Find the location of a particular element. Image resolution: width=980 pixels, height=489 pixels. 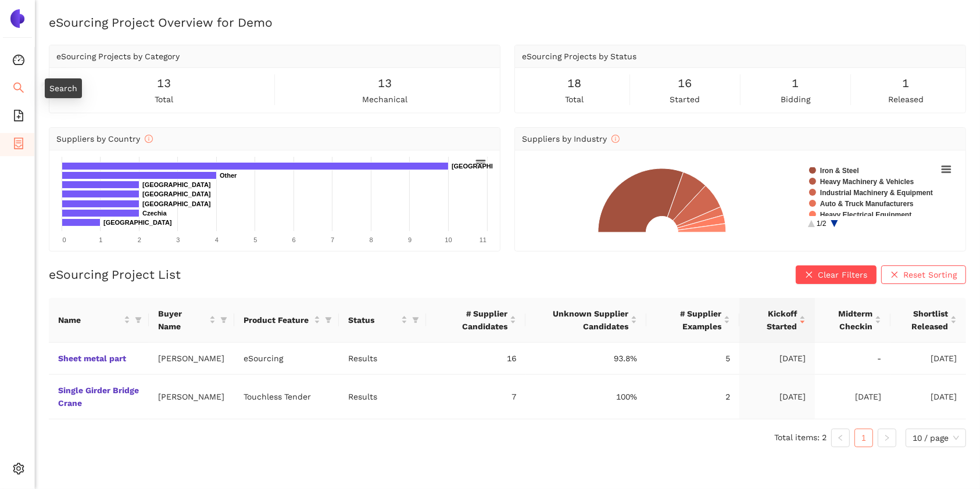

span: eSourcing Projects by Category is located at coordinates (118, 56).